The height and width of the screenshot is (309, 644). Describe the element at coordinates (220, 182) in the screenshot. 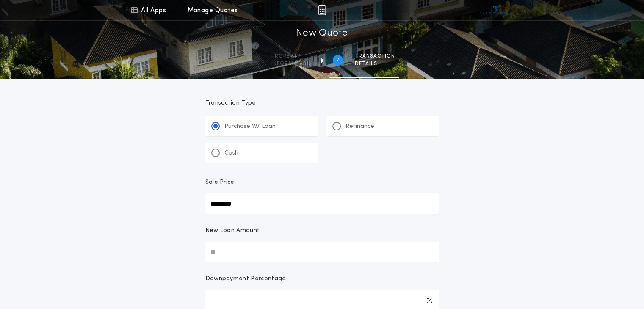

I see `p: Sale Price` at that location.